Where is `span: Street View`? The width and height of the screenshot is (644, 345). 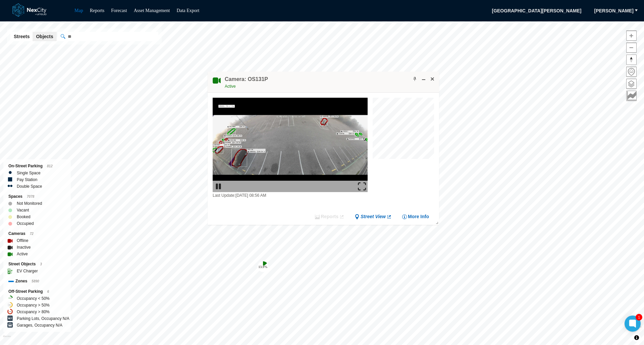
span: Street View is located at coordinates (373, 217).